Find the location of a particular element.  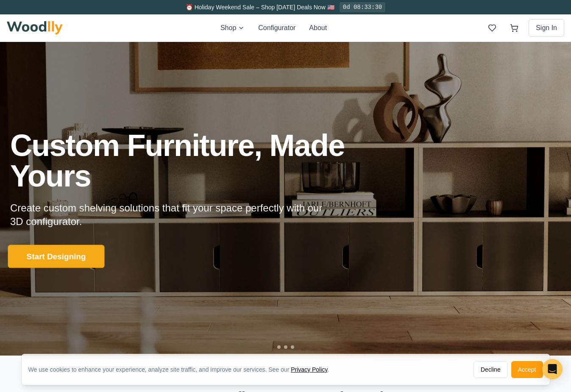

p: Create custom shelving solutions that fit your space perfectly with our 3D configurator. is located at coordinates (173, 215).